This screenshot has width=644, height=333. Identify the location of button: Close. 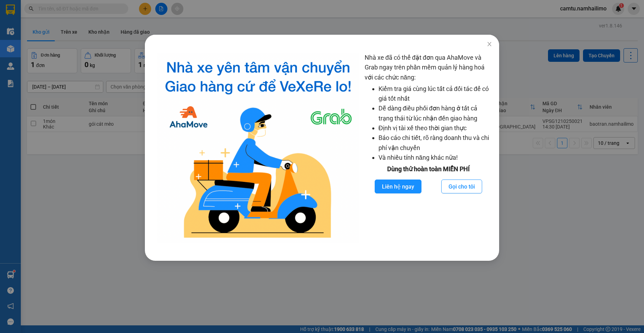
(490, 44).